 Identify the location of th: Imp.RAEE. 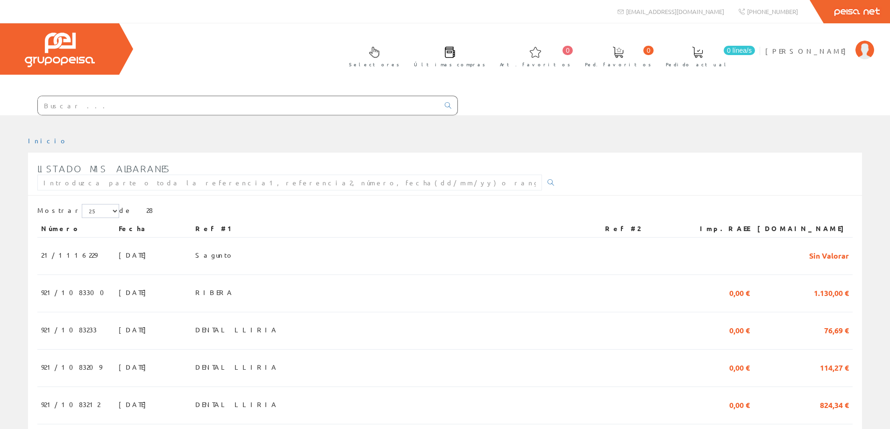
(719, 229).